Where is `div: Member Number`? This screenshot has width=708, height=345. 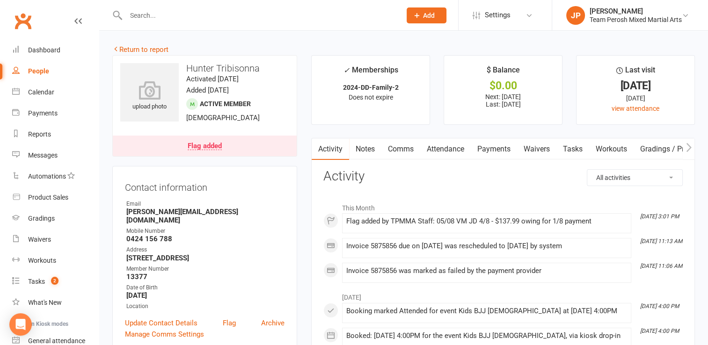
div: Member Number is located at coordinates (205, 269).